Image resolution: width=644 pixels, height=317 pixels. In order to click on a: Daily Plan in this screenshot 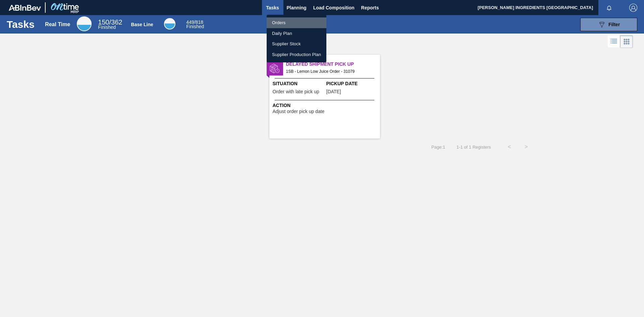, I will do `click(296, 34)`.